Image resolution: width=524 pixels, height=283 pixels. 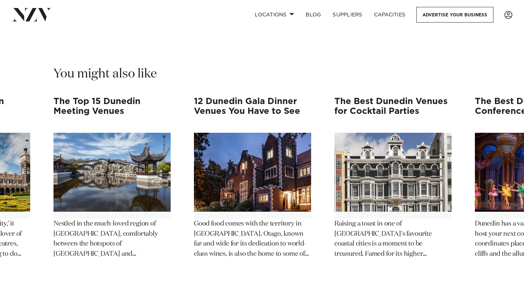 What do you see at coordinates (105, 74) in the screenshot?
I see `h2: You might also like` at bounding box center [105, 74].